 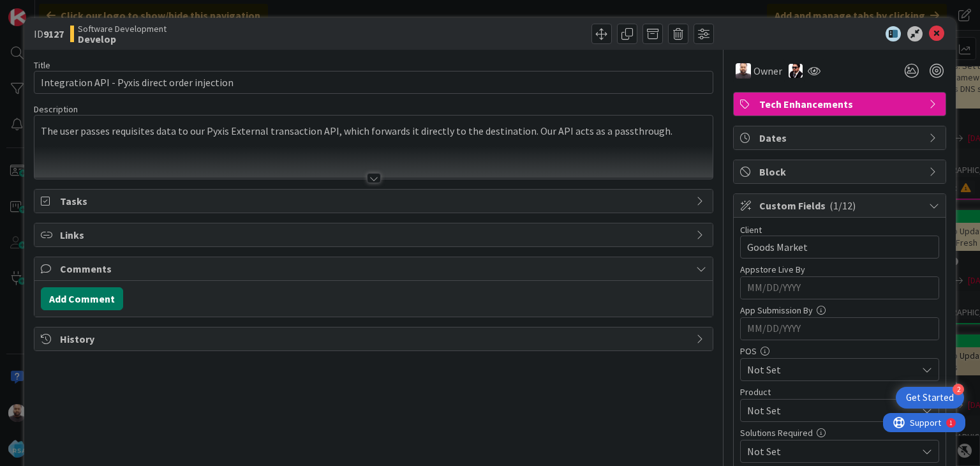 What do you see at coordinates (374, 131) in the screenshot?
I see `p: The user passes requisites data to our Pyxis External transaction API, which forwards it directly...` at bounding box center [374, 131].